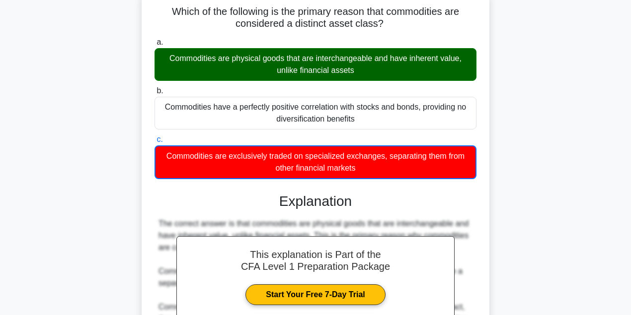  What do you see at coordinates (315, 202) in the screenshot?
I see `h3: Explanation` at bounding box center [315, 202].